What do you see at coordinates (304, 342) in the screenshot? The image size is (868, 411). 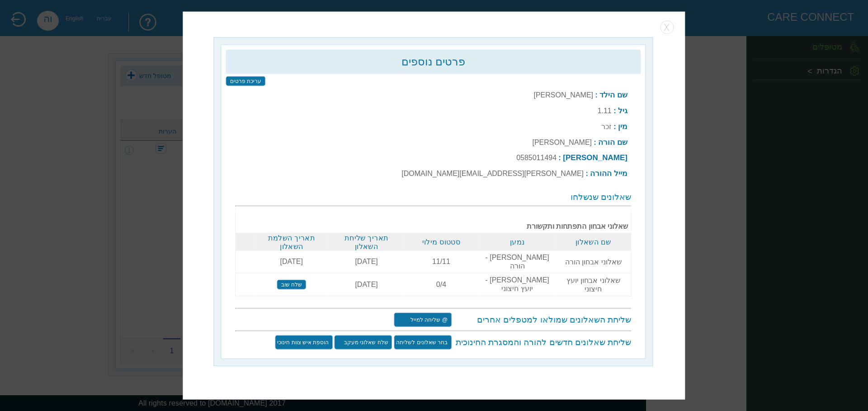 I see `input: הוספת איש צוות חינוכי` at bounding box center [304, 342].